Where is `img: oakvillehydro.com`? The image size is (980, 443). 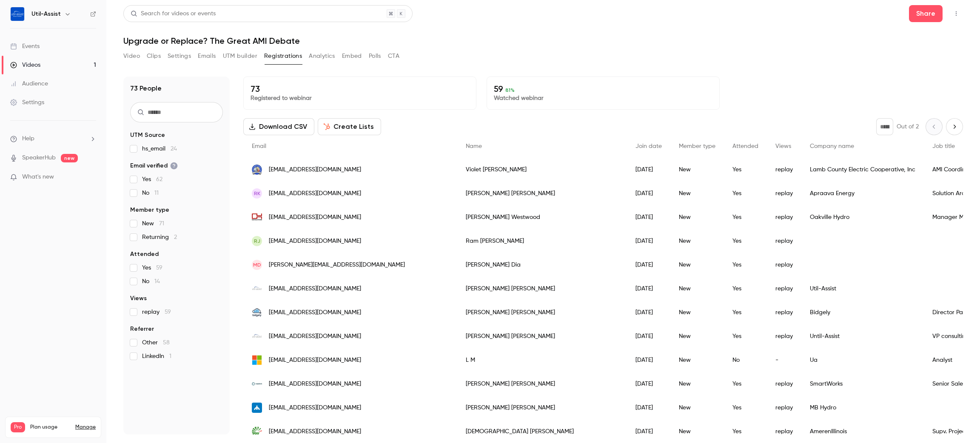 img: oakvillehydro.com is located at coordinates (256, 217).